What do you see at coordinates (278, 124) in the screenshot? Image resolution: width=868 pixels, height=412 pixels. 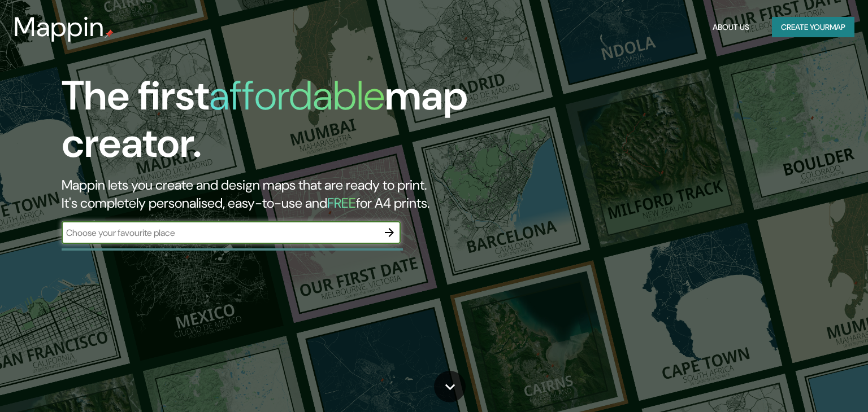 I see `h1: The first map creator.` at bounding box center [278, 124].